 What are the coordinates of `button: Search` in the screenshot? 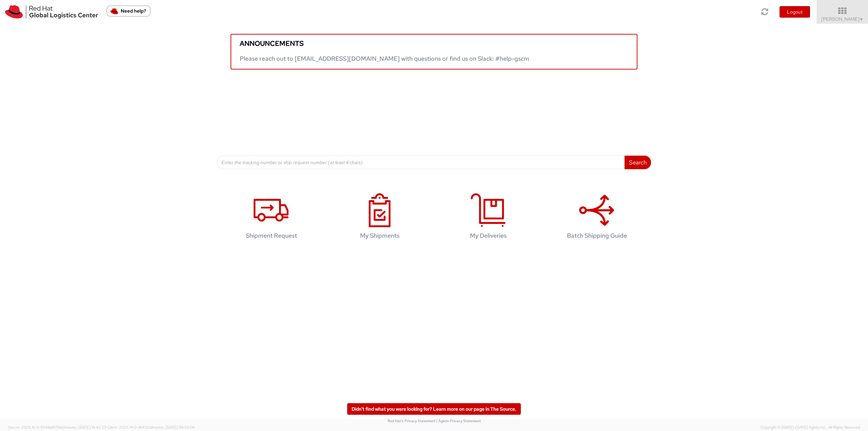 It's located at (638, 162).